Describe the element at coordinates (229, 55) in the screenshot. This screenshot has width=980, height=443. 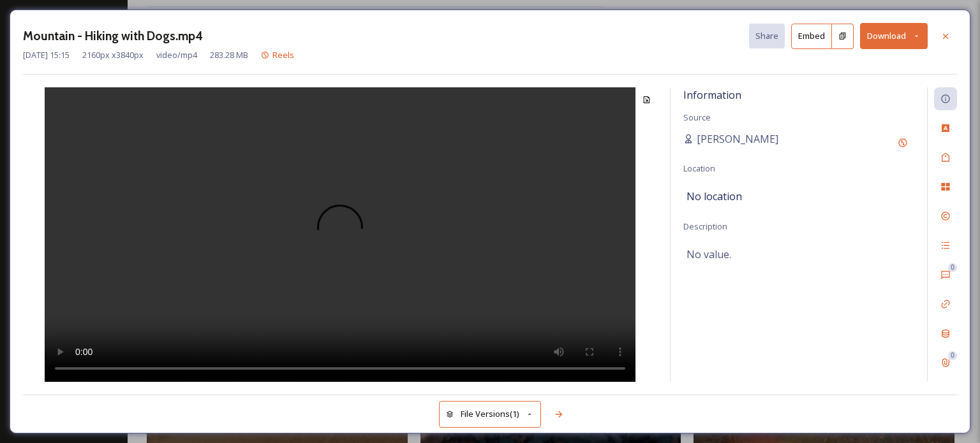
I see `span: 283.28 MB` at that location.